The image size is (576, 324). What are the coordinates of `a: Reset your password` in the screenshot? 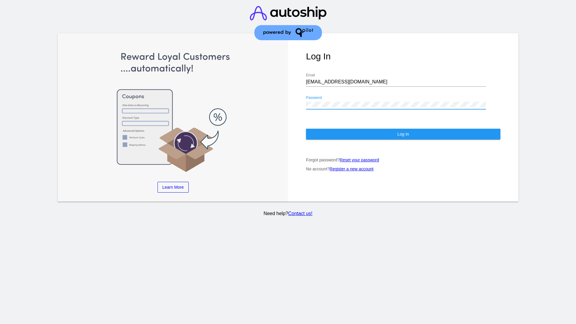 It's located at (360, 160).